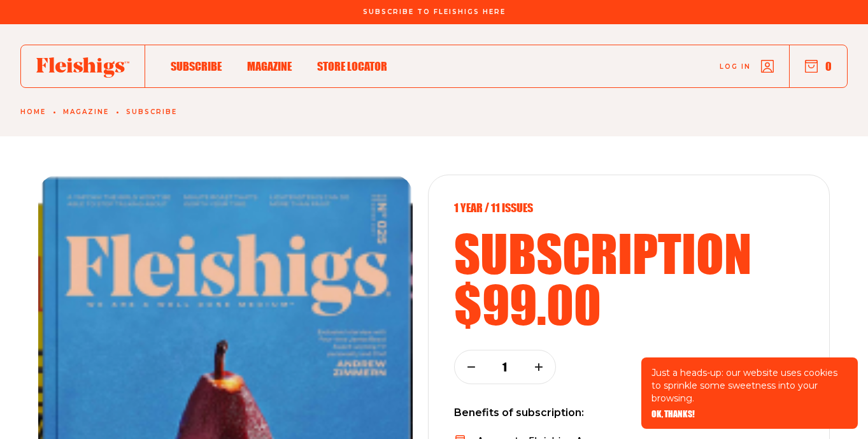 Image resolution: width=868 pixels, height=439 pixels. Describe the element at coordinates (352, 67) in the screenshot. I see `span: Store locator` at that location.